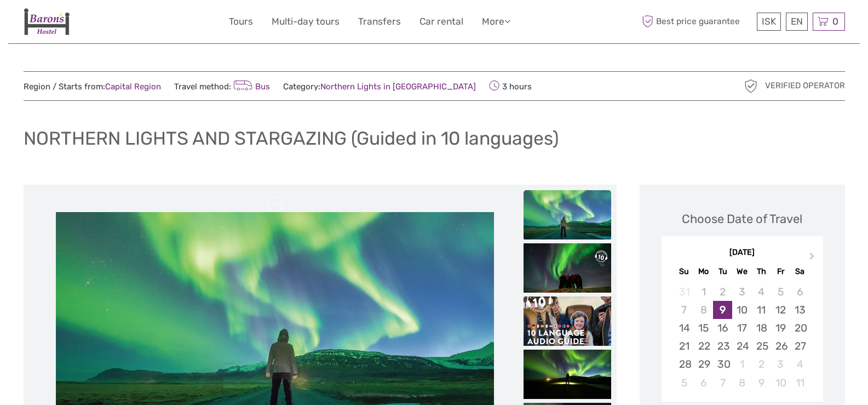 The width and height of the screenshot is (868, 405). Describe the element at coordinates (703, 346) in the screenshot. I see `div: Choose Monday, September 22nd, 2025` at that location.